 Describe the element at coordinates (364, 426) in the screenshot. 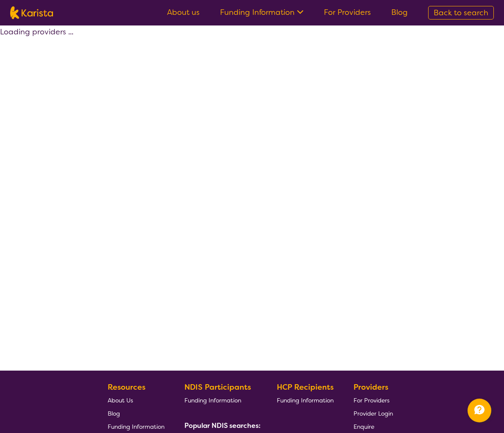

I see `span: Enquire` at that location.